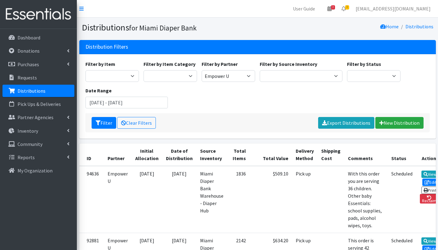  Describe the element at coordinates (29, 51) in the screenshot. I see `p: Donations` at that location.